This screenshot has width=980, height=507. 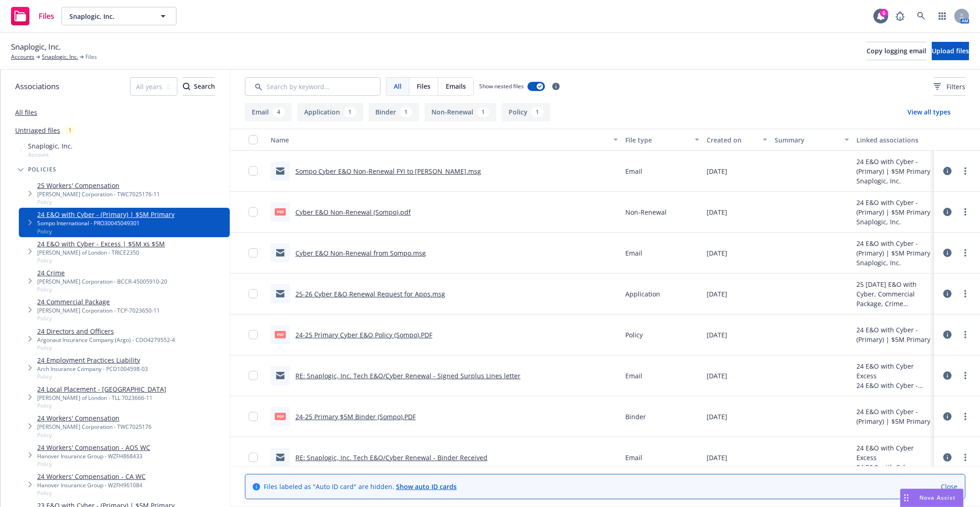 I want to click on button: Snaplogic, Inc., so click(x=119, y=16).